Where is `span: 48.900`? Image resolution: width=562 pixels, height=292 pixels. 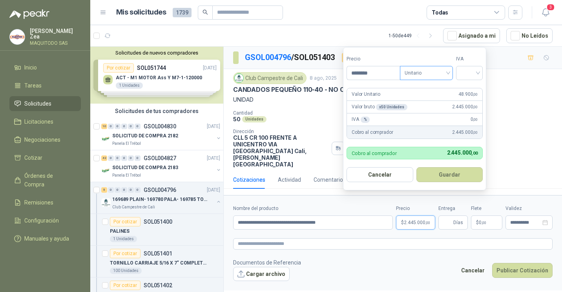 span: 48.900 is located at coordinates (467, 94).